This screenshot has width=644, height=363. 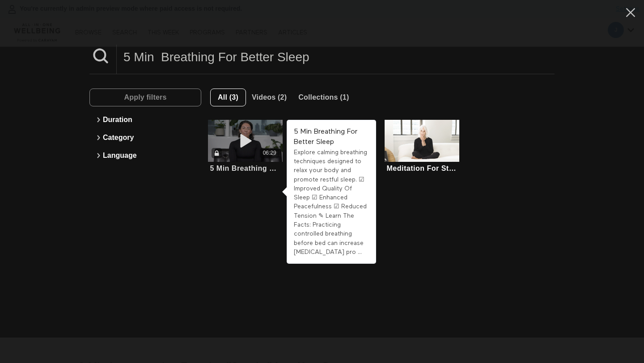 What do you see at coordinates (145, 120) in the screenshot?
I see `button: Duration` at bounding box center [145, 120].